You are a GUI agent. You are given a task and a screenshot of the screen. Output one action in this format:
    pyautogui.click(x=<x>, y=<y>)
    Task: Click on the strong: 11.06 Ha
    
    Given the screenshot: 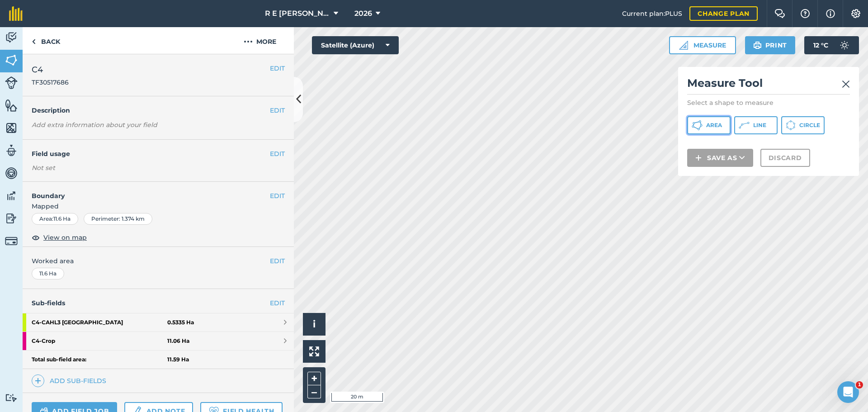 What is the action you would take?
    pyautogui.click(x=178, y=341)
    